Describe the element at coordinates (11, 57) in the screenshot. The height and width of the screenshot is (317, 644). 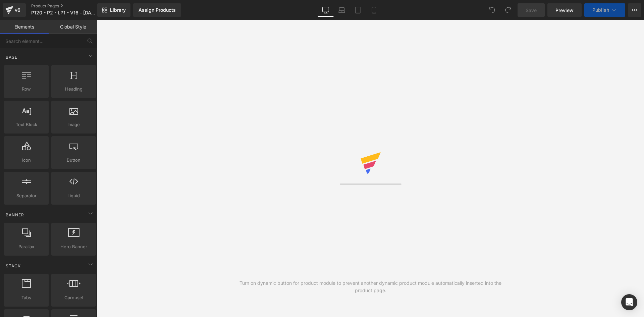
I see `span: Base` at that location.